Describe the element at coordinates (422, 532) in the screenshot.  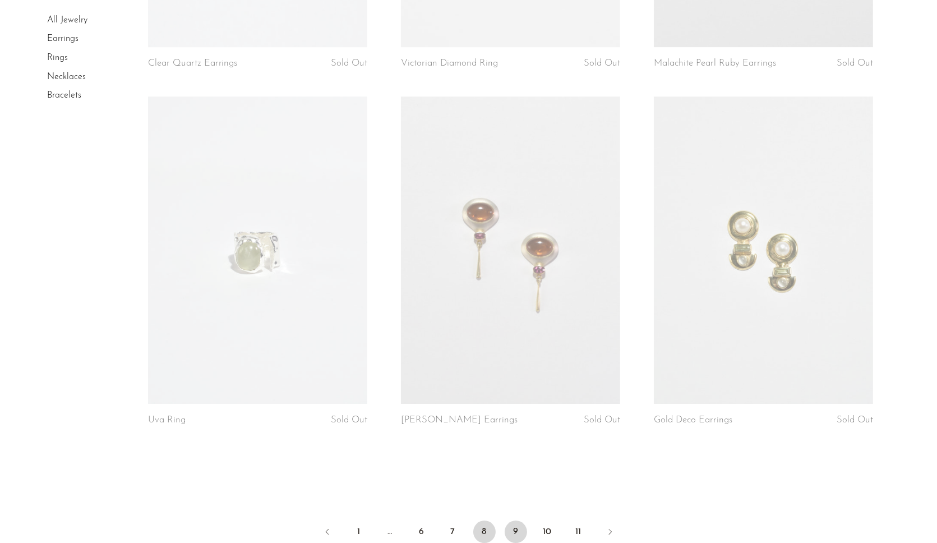
I see `a: 6` at that location.